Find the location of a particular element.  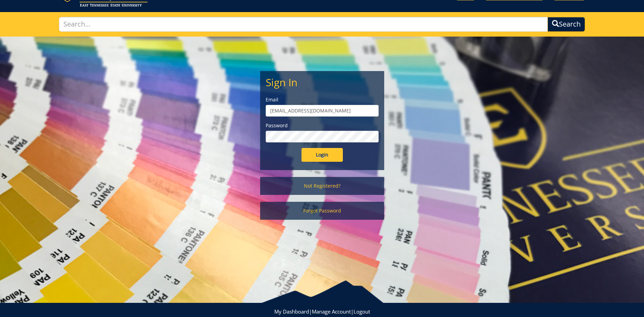

input: Search... is located at coordinates (304, 24).